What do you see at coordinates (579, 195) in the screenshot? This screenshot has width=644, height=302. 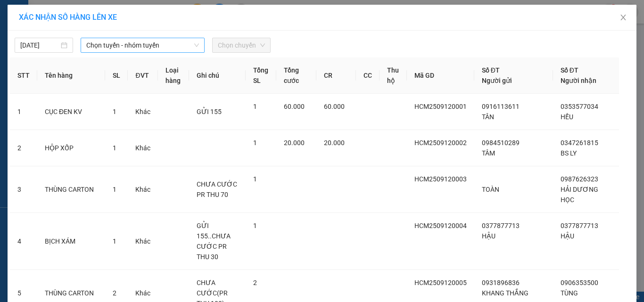 I see `span: HẢI DƯƠNG HỌC` at bounding box center [579, 195].